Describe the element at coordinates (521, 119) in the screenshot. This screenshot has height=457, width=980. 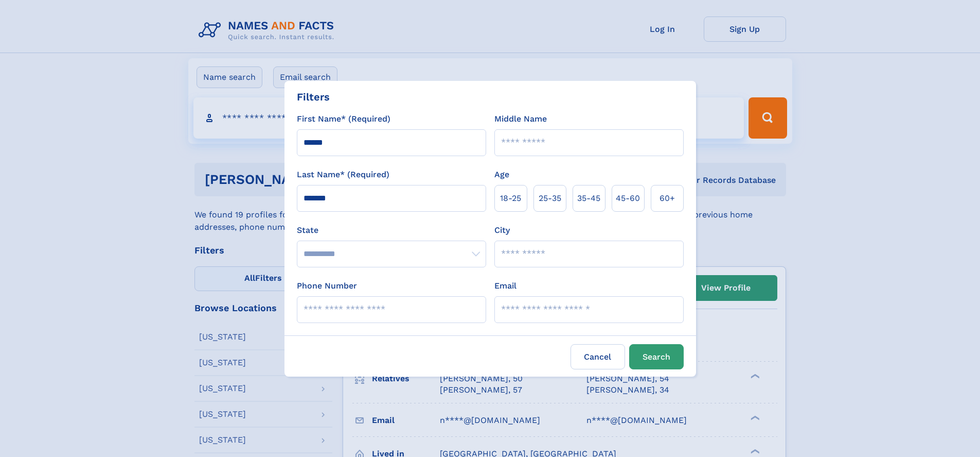
I see `label: Middle Name` at that location.